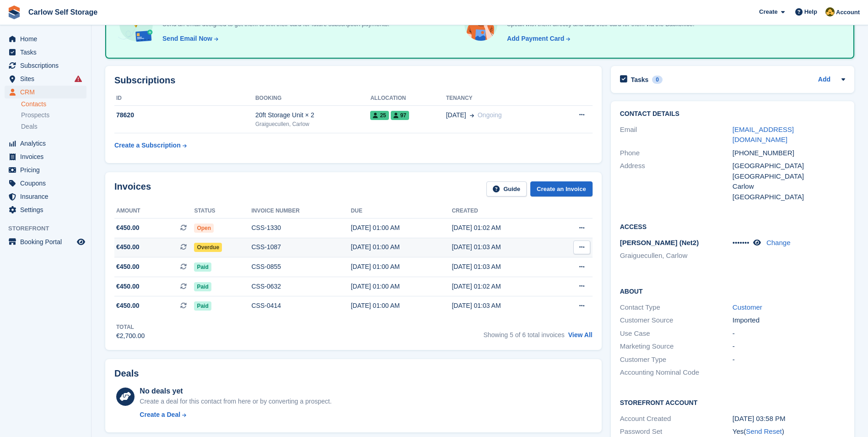 The image size is (868, 437). What do you see at coordinates (677, 432) in the screenshot?
I see `div: Password Set` at bounding box center [677, 432].